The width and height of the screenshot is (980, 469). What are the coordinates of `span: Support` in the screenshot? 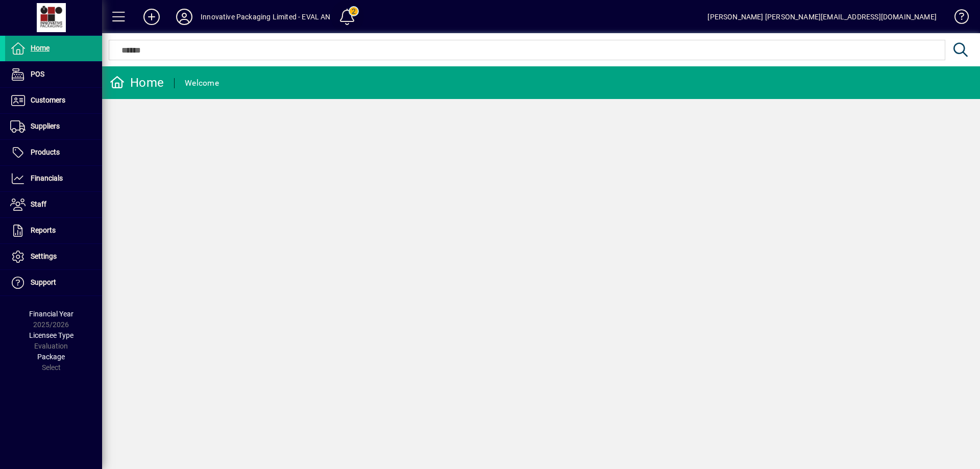 It's located at (43, 282).